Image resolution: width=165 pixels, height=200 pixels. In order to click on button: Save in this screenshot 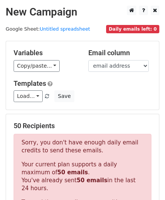, I will do `click(64, 96)`.